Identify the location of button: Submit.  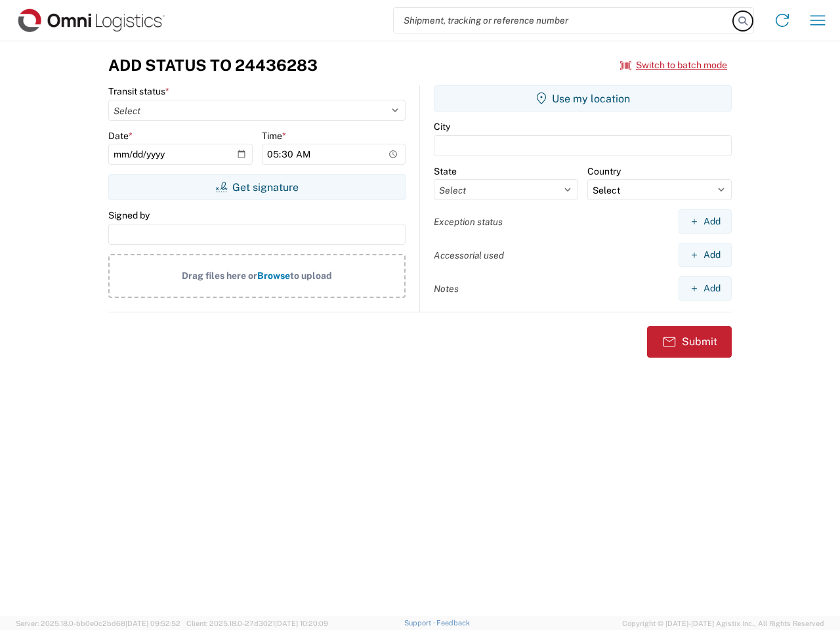
(689, 341).